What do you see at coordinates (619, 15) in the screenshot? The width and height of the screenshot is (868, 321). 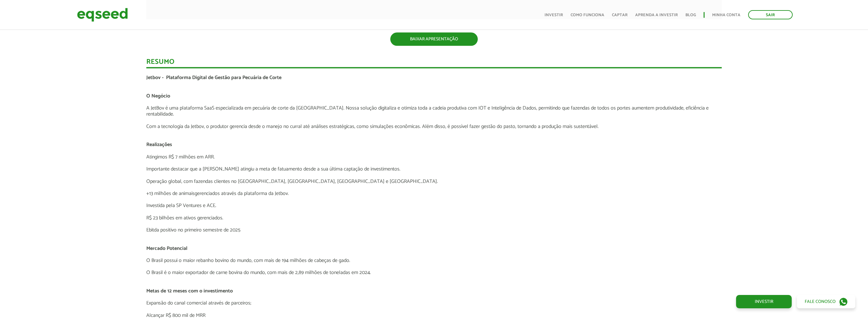 I see `a: Captar` at bounding box center [619, 15].